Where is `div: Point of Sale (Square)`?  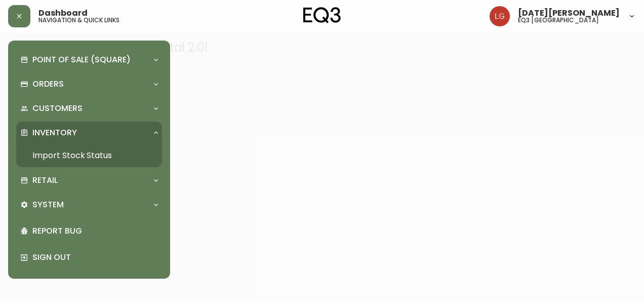
div: Point of Sale (Square) is located at coordinates (90, 59).